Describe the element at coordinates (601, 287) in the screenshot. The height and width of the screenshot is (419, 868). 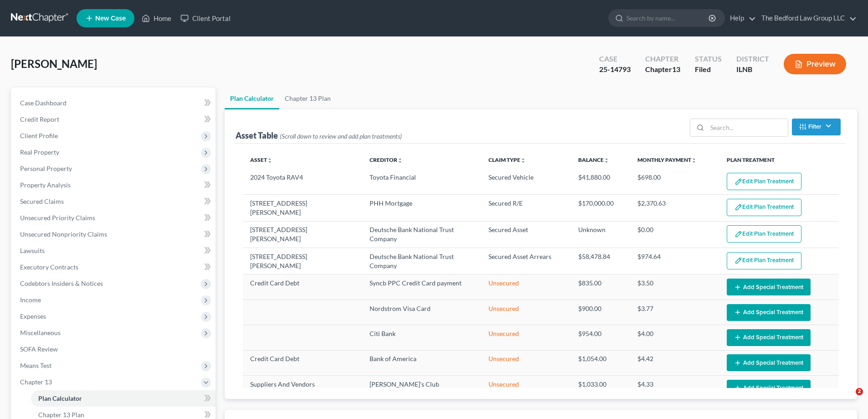
I see `td: $835.00` at that location.